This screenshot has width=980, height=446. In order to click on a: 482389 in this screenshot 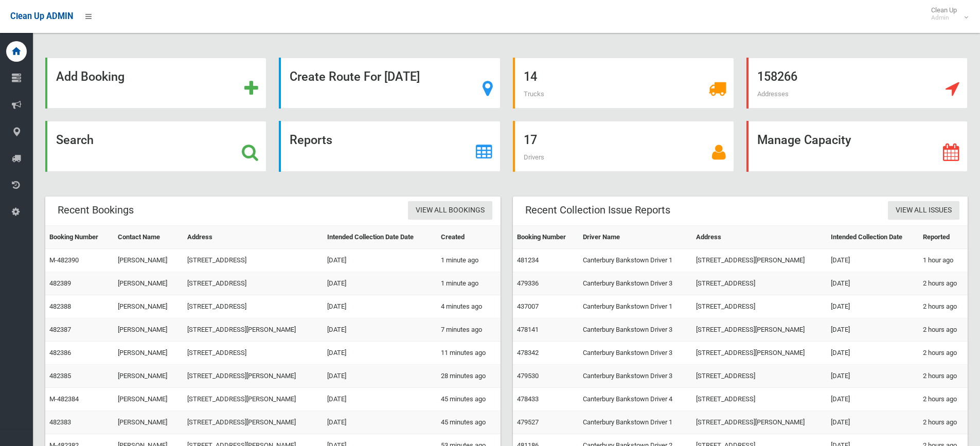, I will do `click(60, 283)`.